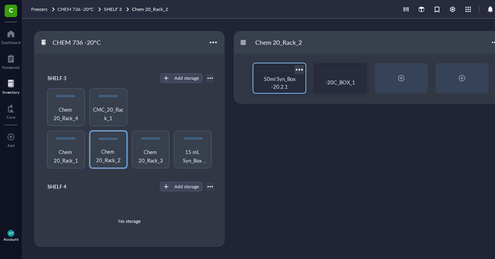 The image size is (495, 259). What do you see at coordinates (11, 10) in the screenshot?
I see `span: C` at bounding box center [11, 10].